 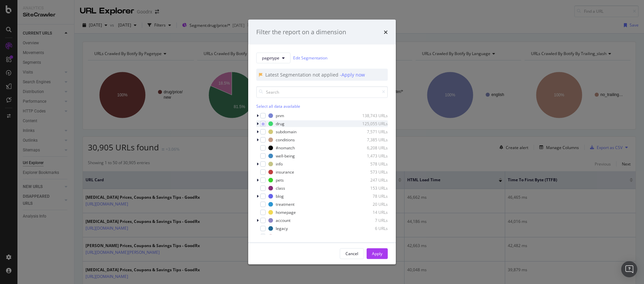 I want to click on div: well-being, so click(x=285, y=155).